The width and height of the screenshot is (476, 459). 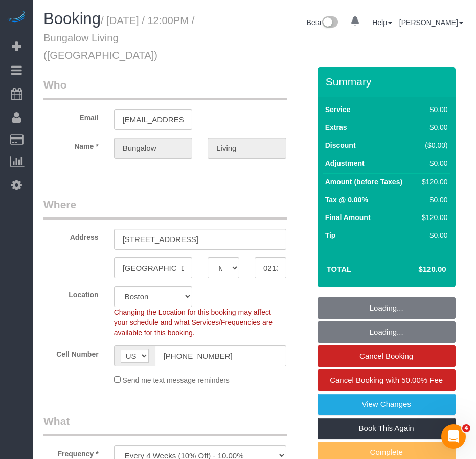 What do you see at coordinates (329, 23) in the screenshot?
I see `img: New interface` at bounding box center [329, 23].